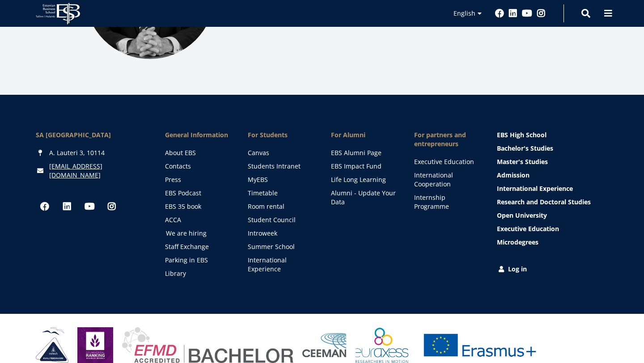 Image resolution: width=644 pixels, height=363 pixels. What do you see at coordinates (480, 345) in the screenshot?
I see `img: Erasmus+` at bounding box center [480, 345].